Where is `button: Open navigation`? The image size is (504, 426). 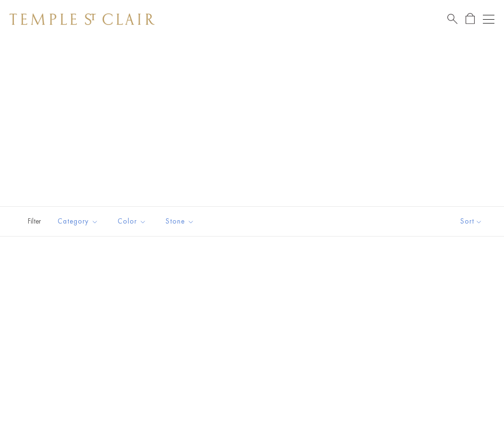 button: Open navigation is located at coordinates (489, 19).